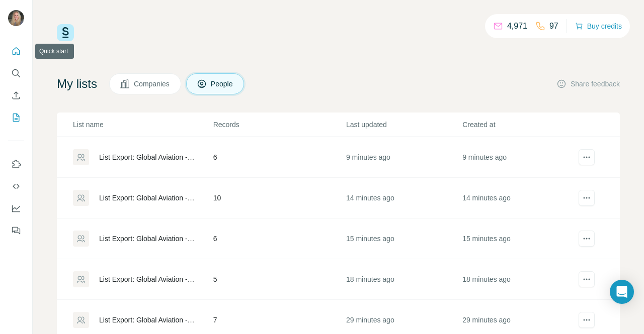  What do you see at coordinates (279, 125) in the screenshot?
I see `p: Records` at bounding box center [279, 125].